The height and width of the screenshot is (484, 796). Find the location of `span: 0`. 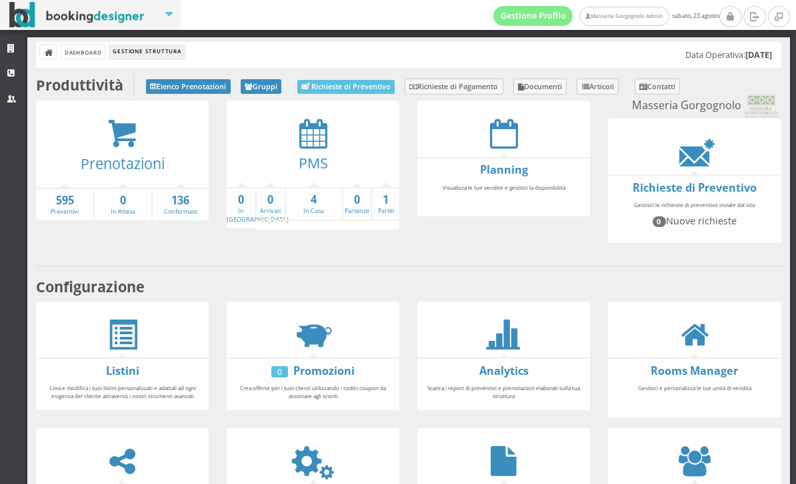

span: 0 is located at coordinates (659, 222).